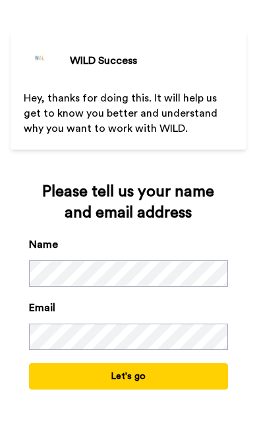 The image size is (257, 437). I want to click on button: Let's go, so click(129, 377).